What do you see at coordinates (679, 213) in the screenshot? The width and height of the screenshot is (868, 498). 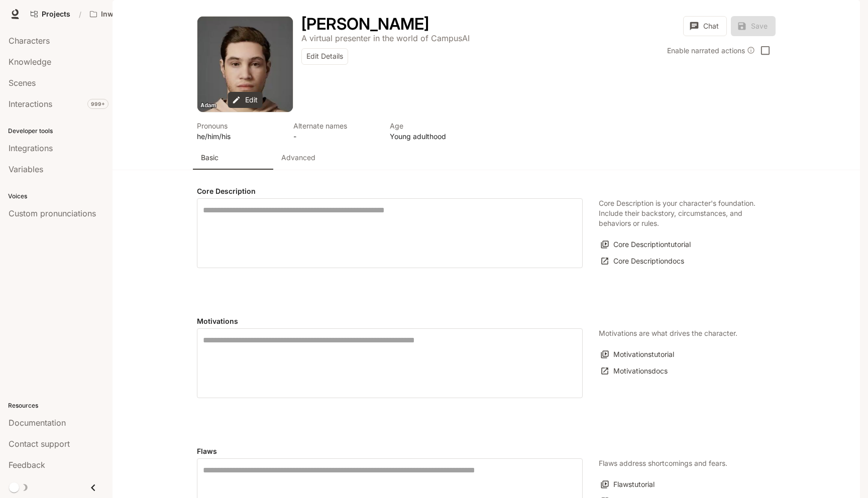 I see `p: Core Description is your character's foundation. Include their backstory, circumstances, and beha...` at bounding box center [679, 213].